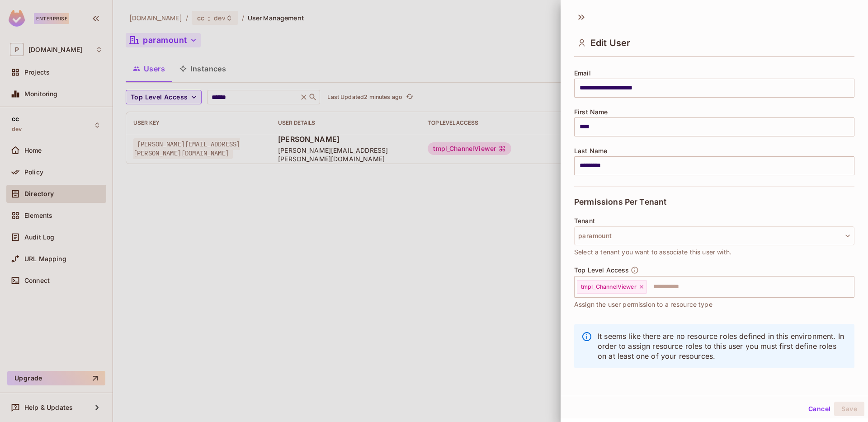  What do you see at coordinates (609, 287) in the screenshot?
I see `span: tmpl_ChannelViewer` at bounding box center [609, 287].